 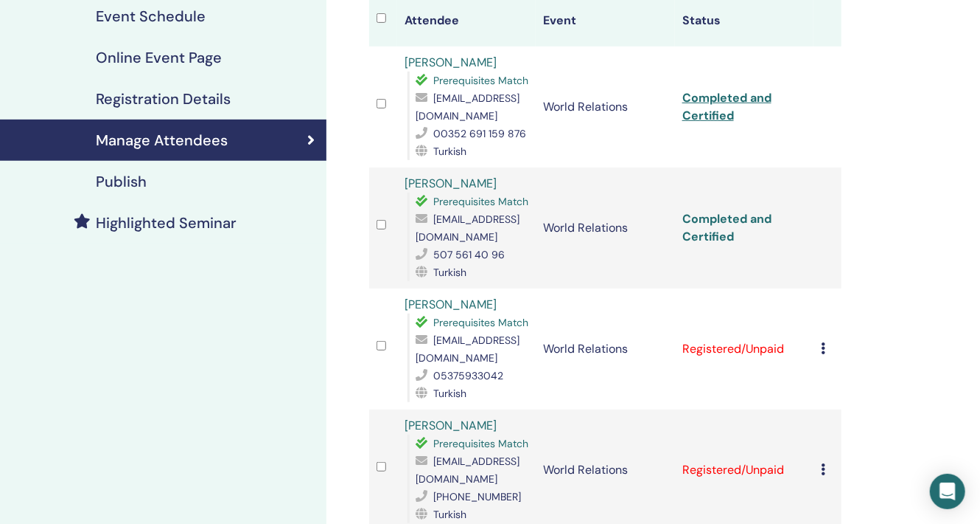 What do you see at coordinates (948, 492) in the screenshot?
I see `div: Open Intercom Messenger` at bounding box center [948, 492].